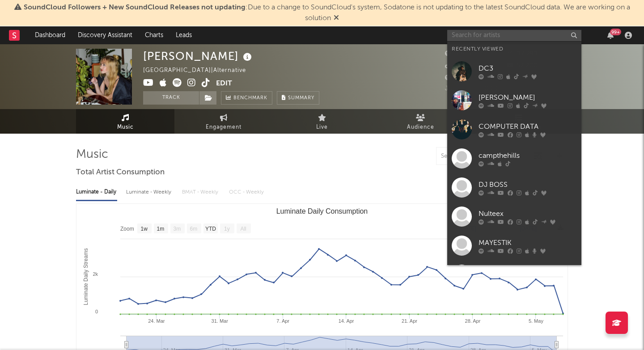  I want to click on input: Search for artists, so click(514, 35).